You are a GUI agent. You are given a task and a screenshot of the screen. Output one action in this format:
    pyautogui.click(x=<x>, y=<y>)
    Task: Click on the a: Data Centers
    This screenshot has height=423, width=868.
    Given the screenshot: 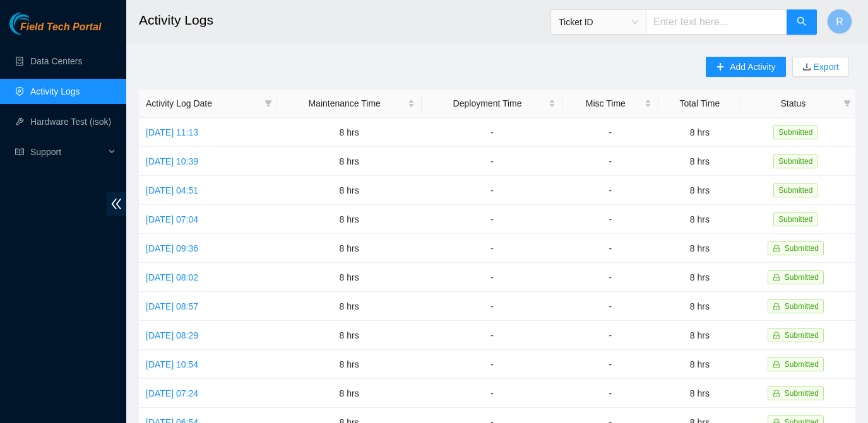 What is the action you would take?
    pyautogui.click(x=56, y=62)
    